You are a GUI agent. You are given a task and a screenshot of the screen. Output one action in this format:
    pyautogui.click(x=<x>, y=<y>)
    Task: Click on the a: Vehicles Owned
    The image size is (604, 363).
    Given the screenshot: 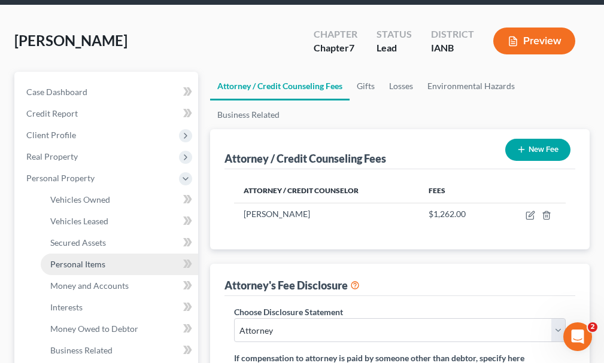 What is the action you would take?
    pyautogui.click(x=119, y=200)
    